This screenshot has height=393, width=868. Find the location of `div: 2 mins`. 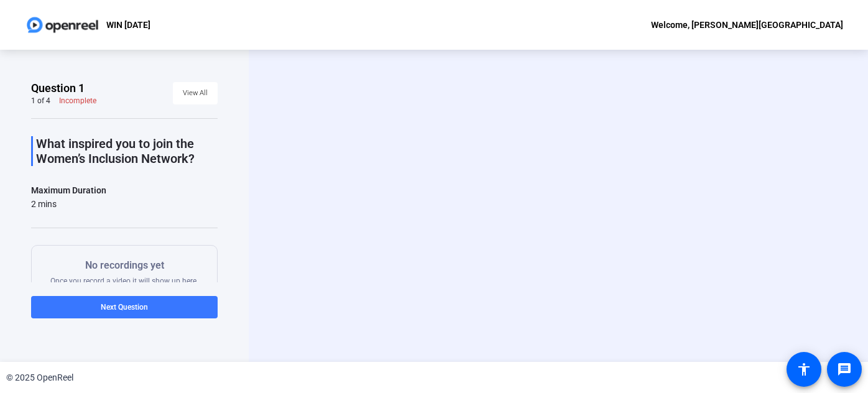

div: 2 mins is located at coordinates (69, 204).